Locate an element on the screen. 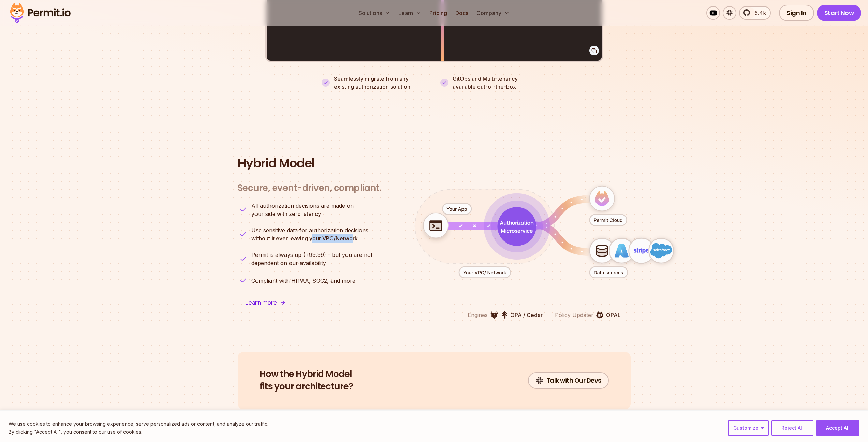 The width and height of the screenshot is (868, 442). button: Learn is located at coordinates (410, 13).